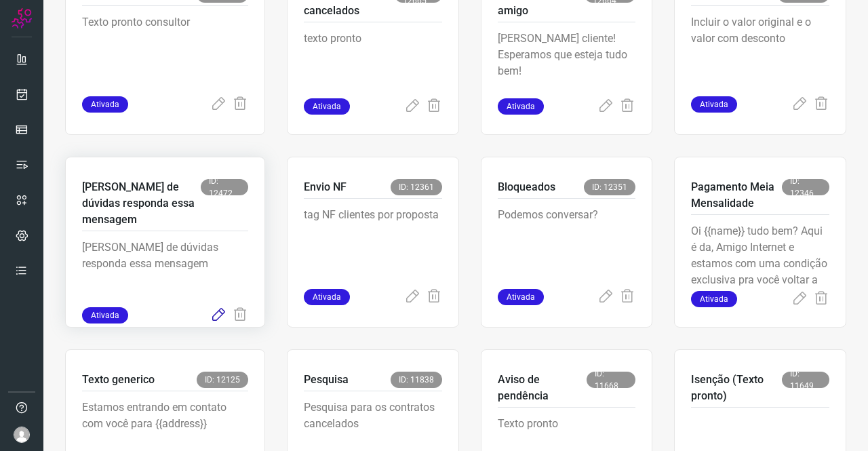 This screenshot has width=868, height=451. Describe the element at coordinates (22, 18) in the screenshot. I see `img: Logo` at that location.